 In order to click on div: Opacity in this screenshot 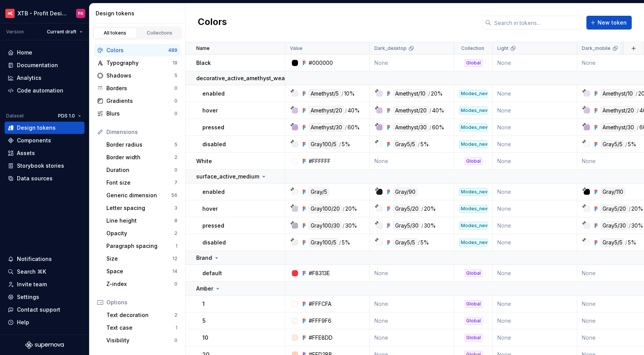, I will do `click(140, 233)`.